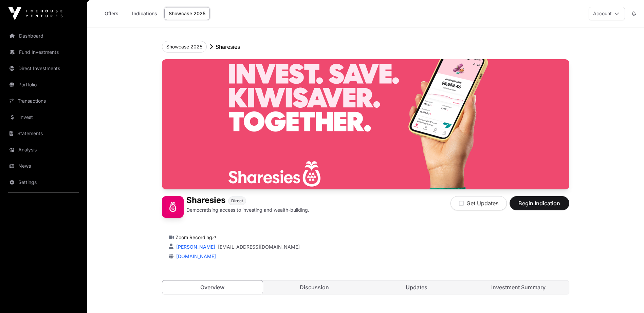 This screenshot has width=644, height=313. I want to click on a: Portfolio, so click(44, 85).